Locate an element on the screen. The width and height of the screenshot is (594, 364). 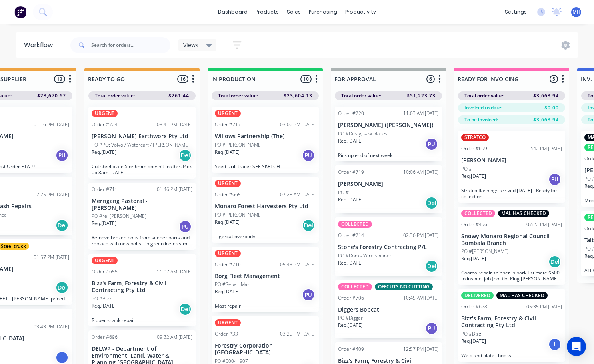
p: Weld and plate j hooks is located at coordinates (512, 355).